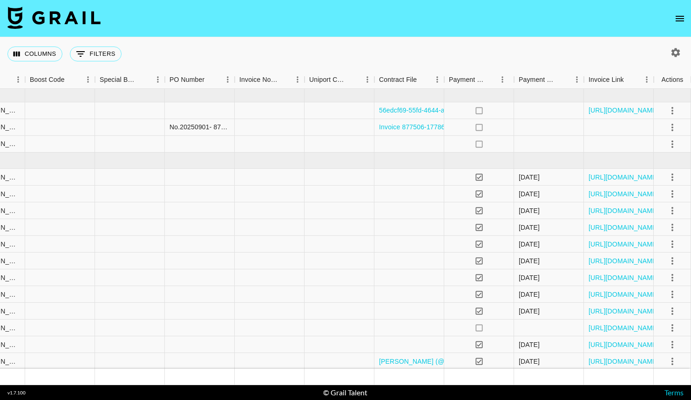 The height and width of the screenshot is (400, 691). Describe the element at coordinates (95, 54) in the screenshot. I see `button: Show filters` at that location.